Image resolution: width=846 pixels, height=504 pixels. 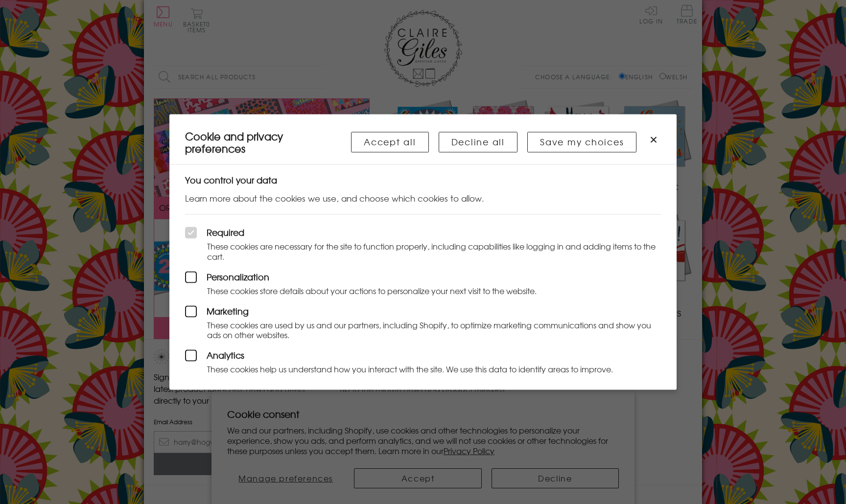 What do you see at coordinates (390, 142) in the screenshot?
I see `button: Accept all` at bounding box center [390, 142].